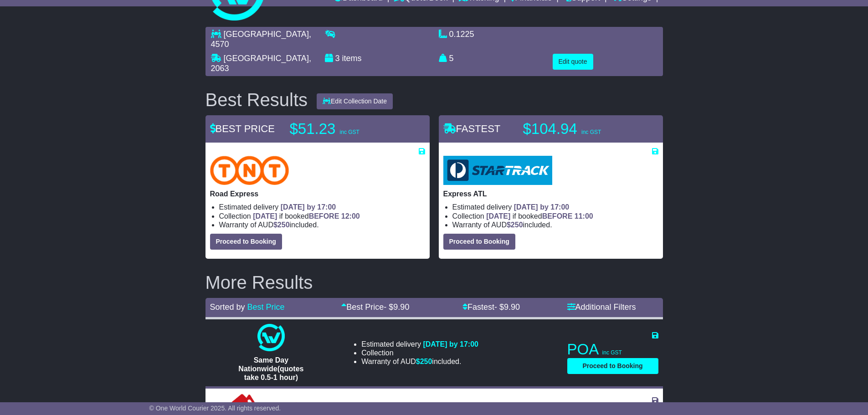 The height and width of the screenshot is (415, 868). What do you see at coordinates (256, 99) in the screenshot?
I see `div: Best Results` at bounding box center [256, 99].